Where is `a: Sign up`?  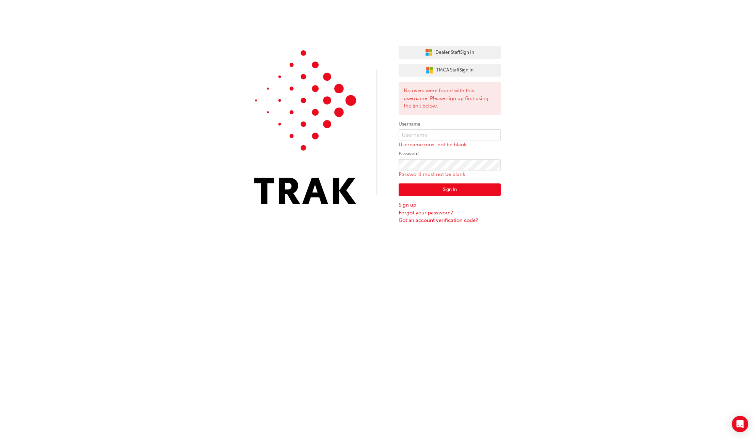 a: Sign up is located at coordinates (450, 205).